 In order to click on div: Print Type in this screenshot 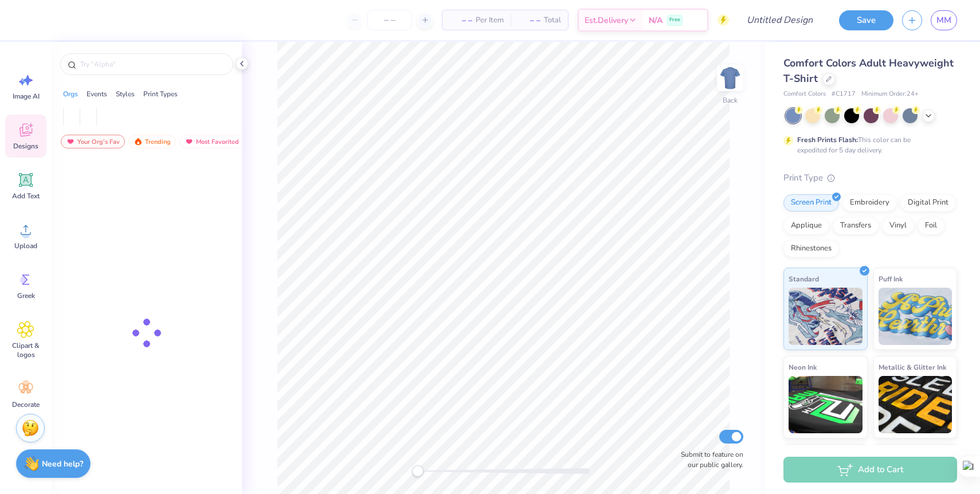, I will do `click(870, 178)`.